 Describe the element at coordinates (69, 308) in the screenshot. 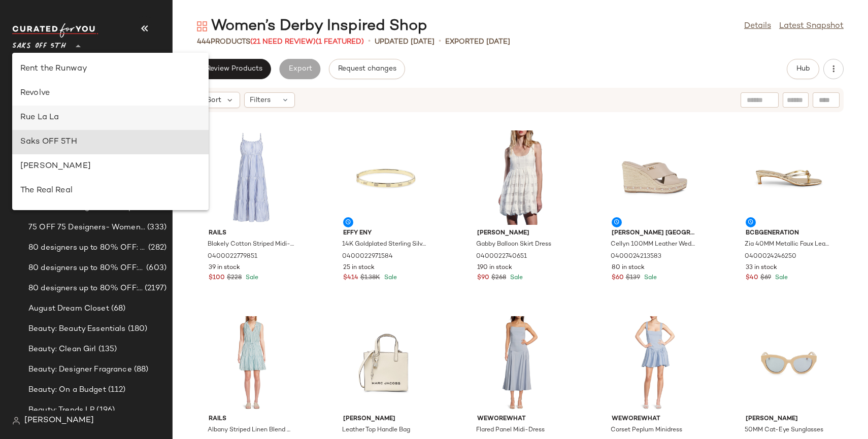

I see `span: August Dream Closet` at that location.